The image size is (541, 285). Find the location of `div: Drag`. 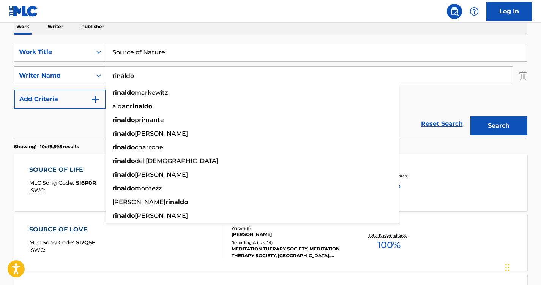

div: Drag is located at coordinates (508, 267).